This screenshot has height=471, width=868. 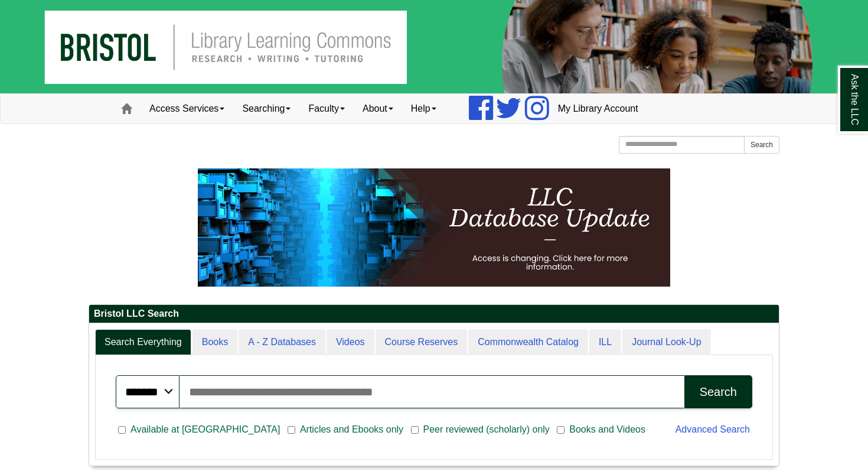 What do you see at coordinates (598, 108) in the screenshot?
I see `a: My Library Account` at bounding box center [598, 108].